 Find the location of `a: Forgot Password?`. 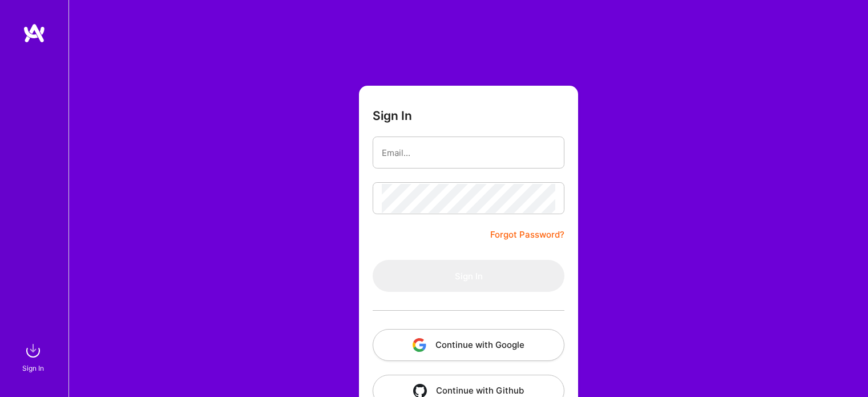

a: Forgot Password? is located at coordinates (527, 235).